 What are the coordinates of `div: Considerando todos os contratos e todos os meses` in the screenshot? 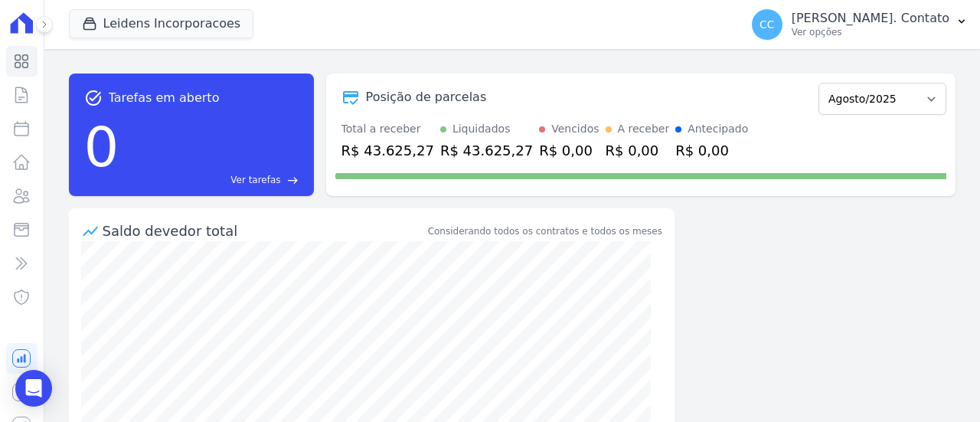 It's located at (545, 231).